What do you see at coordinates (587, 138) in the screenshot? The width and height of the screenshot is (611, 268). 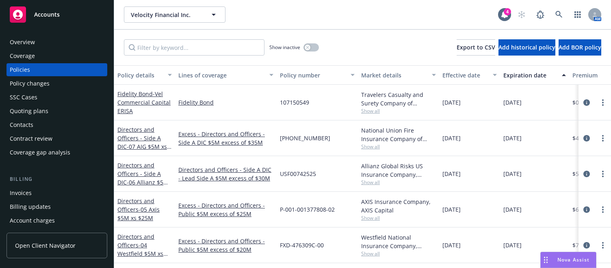 I see `span: $42,375.00` at bounding box center [587, 138].